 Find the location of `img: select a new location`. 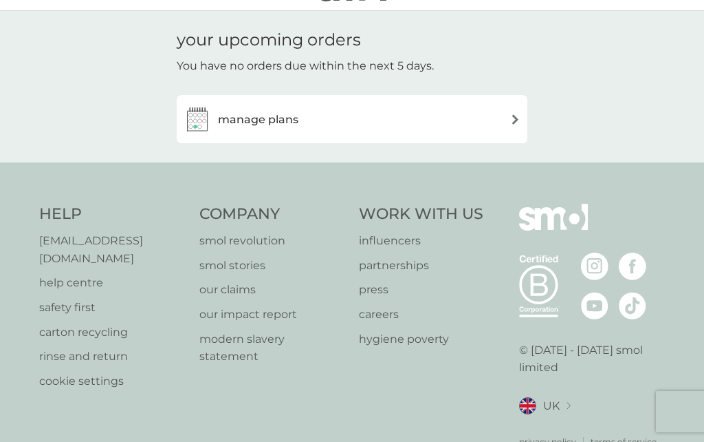

img: select a new location is located at coordinates (569, 405).